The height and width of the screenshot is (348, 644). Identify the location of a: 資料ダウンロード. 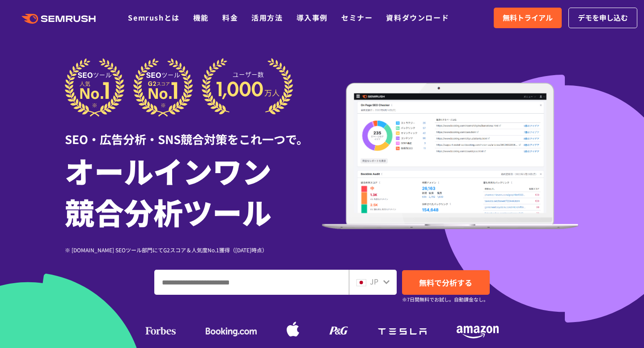
(417, 18).